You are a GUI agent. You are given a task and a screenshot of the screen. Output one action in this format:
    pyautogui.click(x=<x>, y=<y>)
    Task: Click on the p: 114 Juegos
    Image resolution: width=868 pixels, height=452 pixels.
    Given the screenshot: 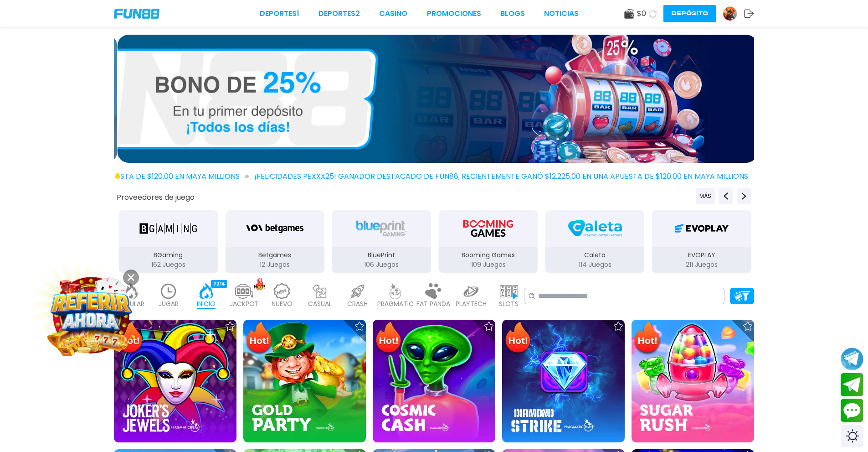 What is the action you would take?
    pyautogui.click(x=595, y=265)
    